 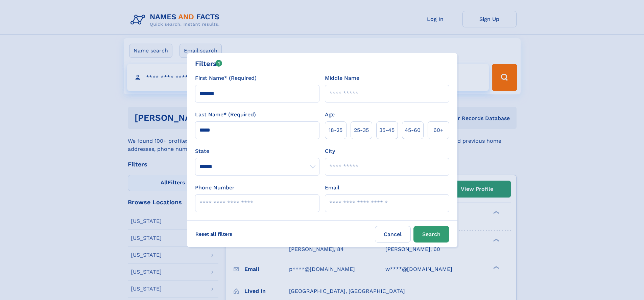 What do you see at coordinates (258, 151) in the screenshot?
I see `label: State` at bounding box center [258, 151].